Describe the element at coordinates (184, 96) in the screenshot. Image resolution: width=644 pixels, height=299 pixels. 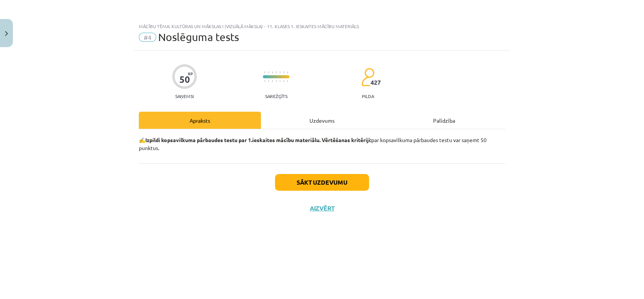
I see `p: Saņemsi` at that location.